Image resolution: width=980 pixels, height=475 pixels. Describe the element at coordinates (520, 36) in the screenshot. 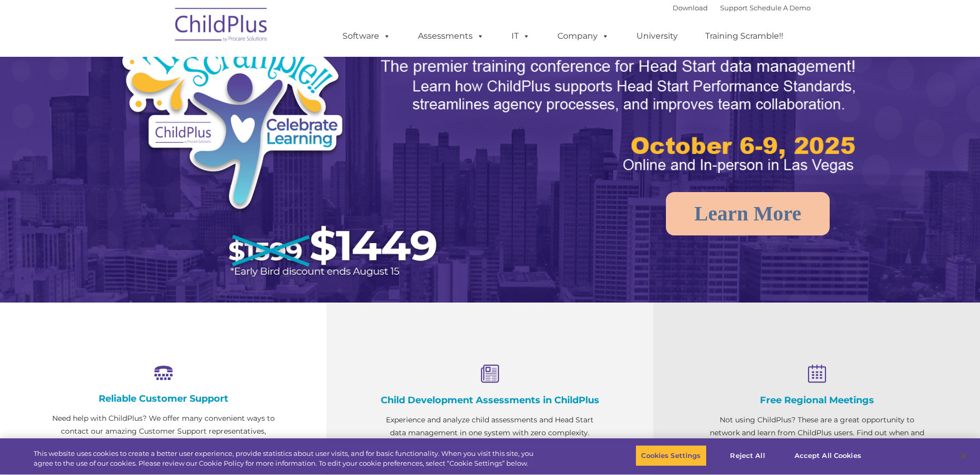

I see `a: IT` at that location.